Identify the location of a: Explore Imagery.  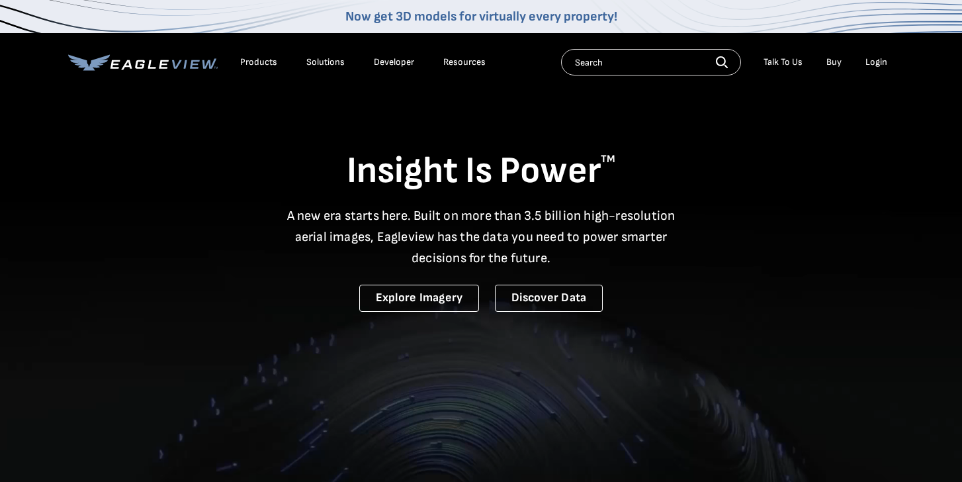
(419, 298).